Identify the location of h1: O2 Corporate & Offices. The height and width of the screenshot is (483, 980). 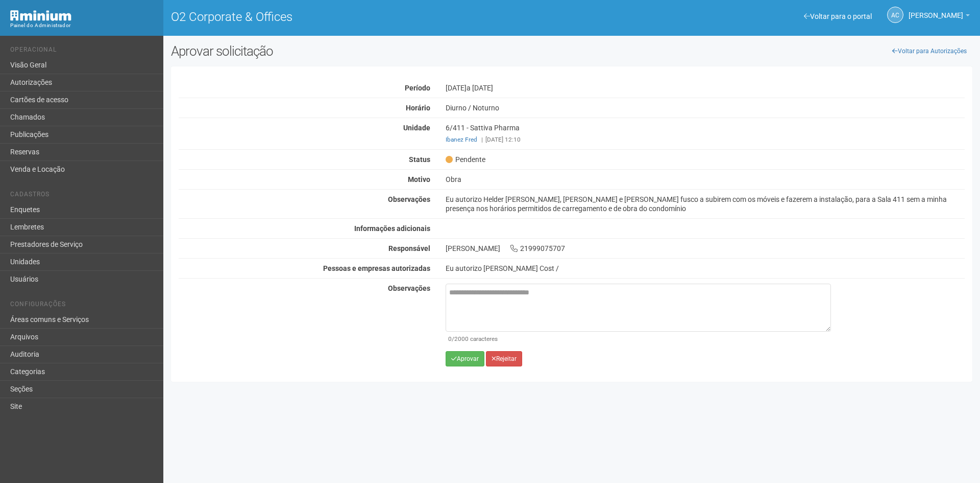
(367, 17).